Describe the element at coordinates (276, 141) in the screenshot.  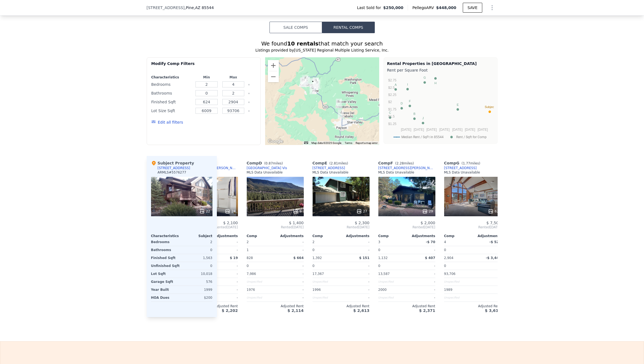
I see `a: Open this area in Google Maps (opens a new window)` at that location.